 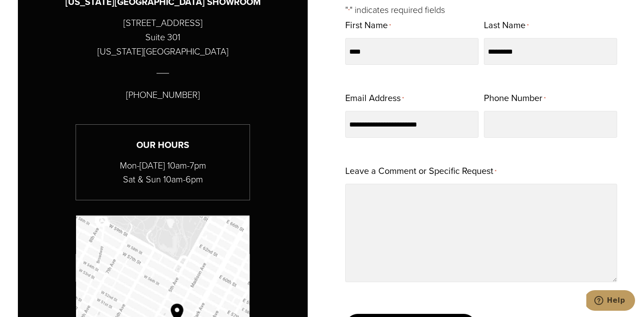 I want to click on span: Help, so click(x=29, y=10).